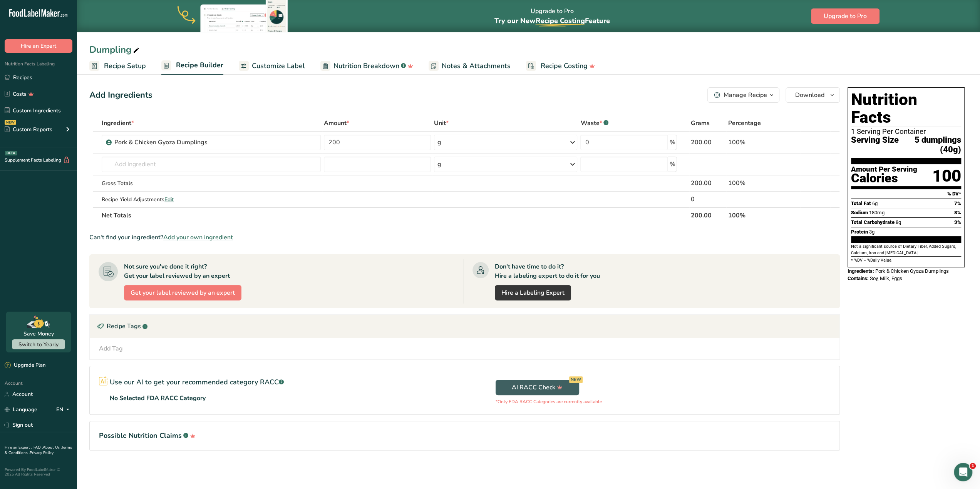  I want to click on a: Privacy Policy, so click(42, 453).